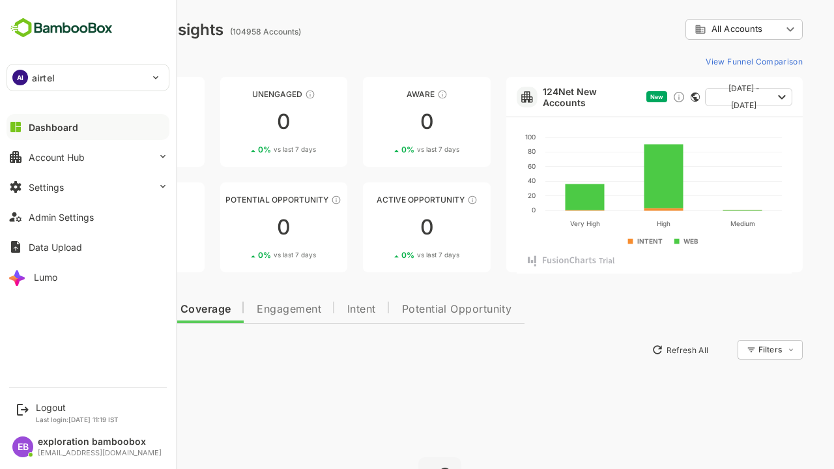  I want to click on div: These accounts have not been engaged with for a defined time period, so click(121, 94).